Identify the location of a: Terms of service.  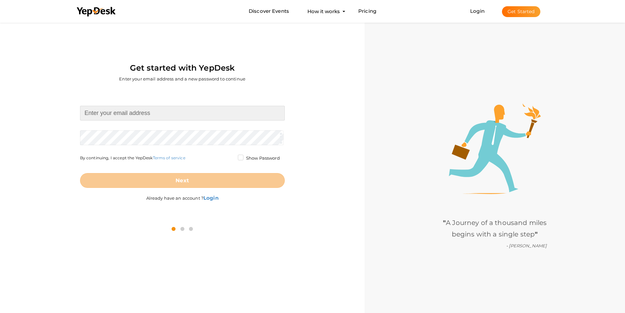
(169, 157).